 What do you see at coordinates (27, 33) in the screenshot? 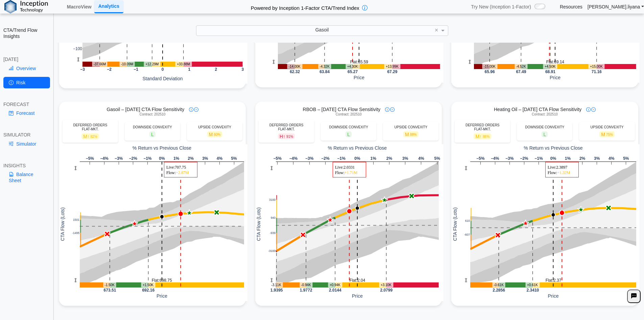
I see `h2: CTA/Trend Flow Insights` at bounding box center [27, 33].